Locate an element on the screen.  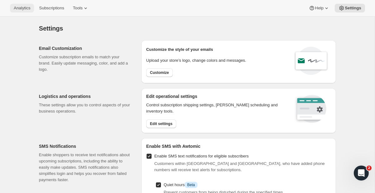
p: These settings allow you to control aspects of your business operations. is located at coordinates (85, 108).